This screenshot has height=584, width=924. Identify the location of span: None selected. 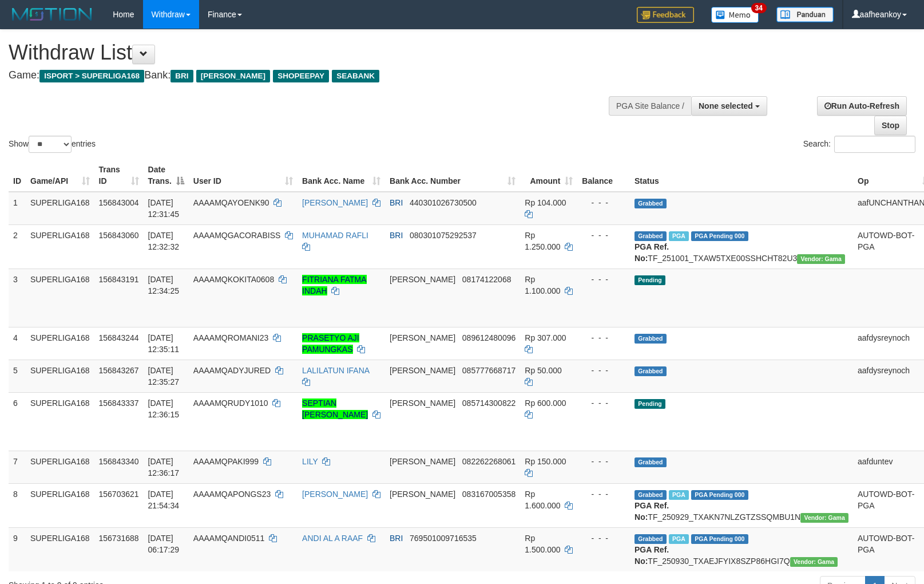
(725, 106).